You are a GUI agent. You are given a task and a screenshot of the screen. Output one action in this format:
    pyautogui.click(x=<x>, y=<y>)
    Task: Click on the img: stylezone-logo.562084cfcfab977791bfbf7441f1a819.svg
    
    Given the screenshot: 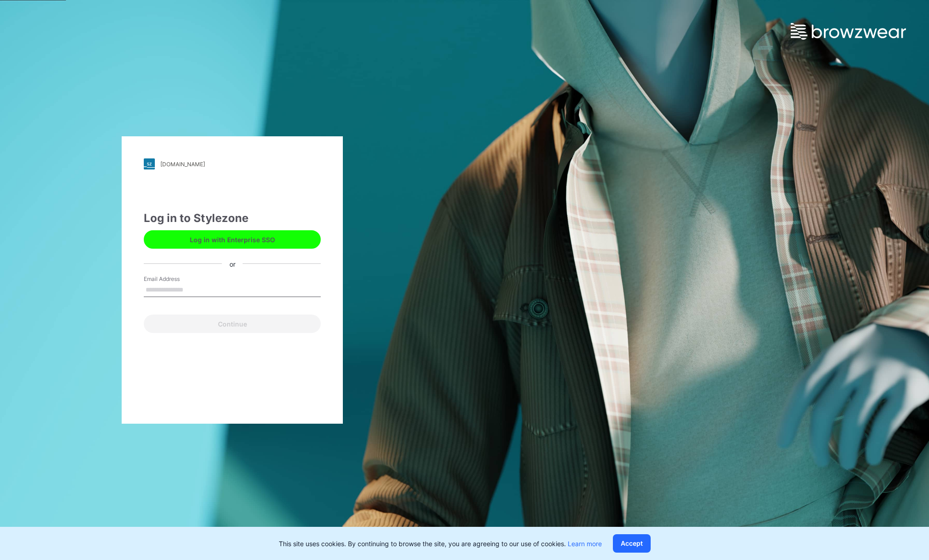 What is the action you would take?
    pyautogui.click(x=149, y=164)
    